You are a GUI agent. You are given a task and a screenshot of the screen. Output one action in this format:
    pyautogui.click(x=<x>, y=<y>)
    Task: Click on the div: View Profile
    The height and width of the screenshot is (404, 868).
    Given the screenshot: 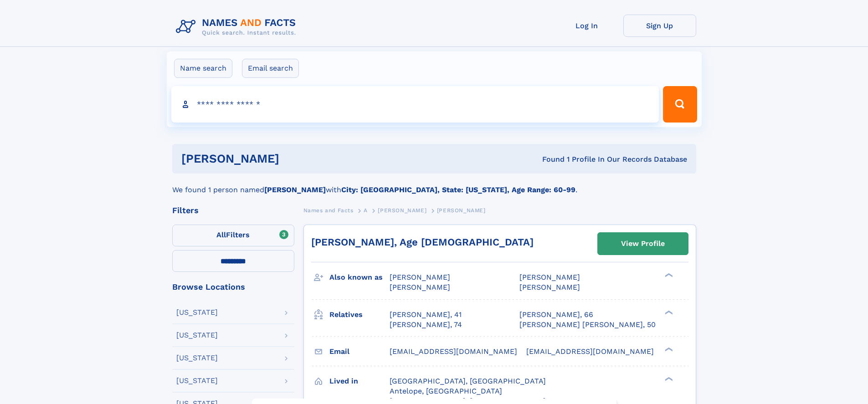 What is the action you would take?
    pyautogui.click(x=643, y=243)
    